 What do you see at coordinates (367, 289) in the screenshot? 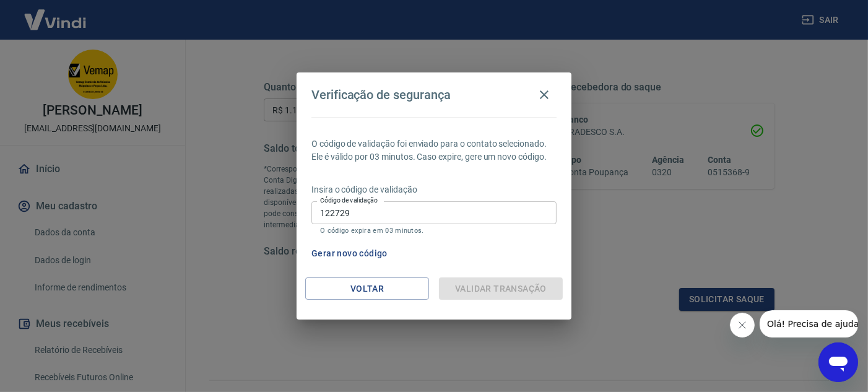
I see `button: Voltar` at bounding box center [367, 289].